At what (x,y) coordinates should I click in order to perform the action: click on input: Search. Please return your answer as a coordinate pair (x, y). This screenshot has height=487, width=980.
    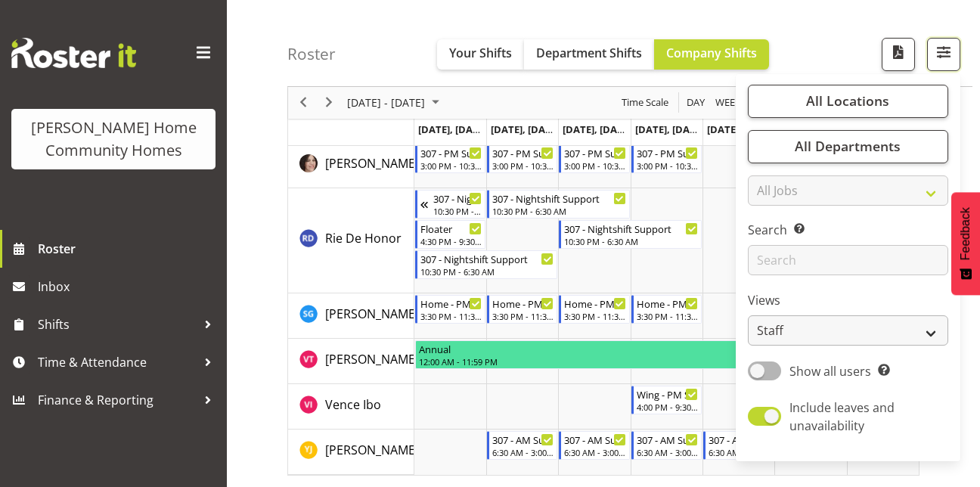
    Looking at the image, I should click on (848, 261).